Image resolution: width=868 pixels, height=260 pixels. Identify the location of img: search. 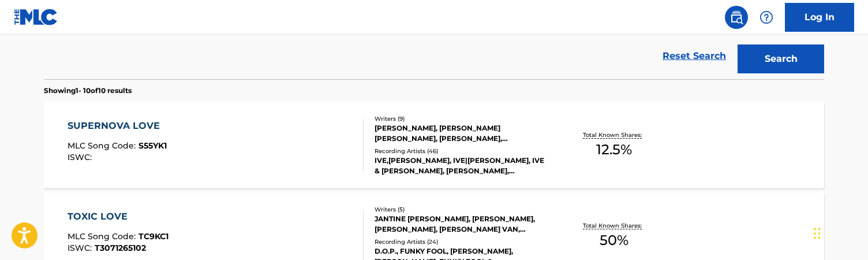
(736, 18).